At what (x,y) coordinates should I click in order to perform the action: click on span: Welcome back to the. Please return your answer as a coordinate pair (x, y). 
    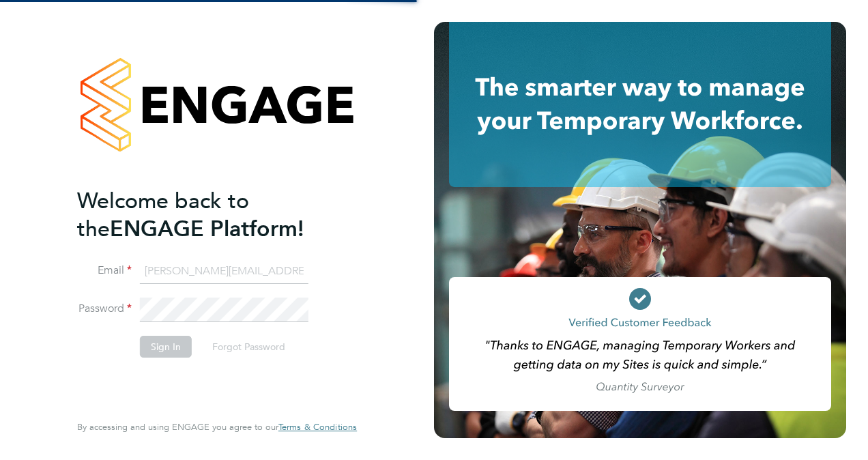
    Looking at the image, I should click on (163, 215).